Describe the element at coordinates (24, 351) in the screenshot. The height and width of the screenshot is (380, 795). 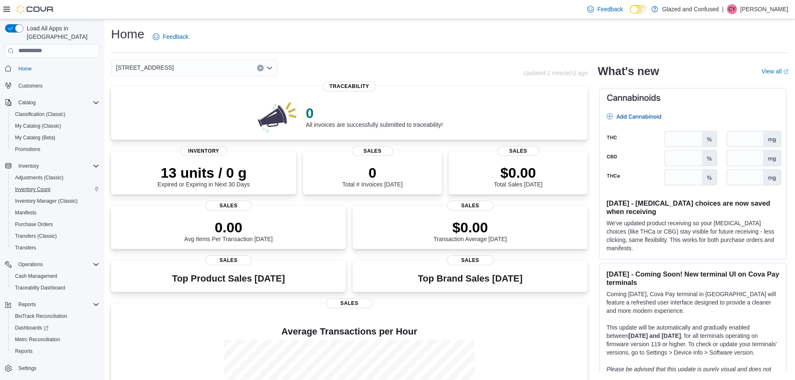
I see `a: Reports` at that location.